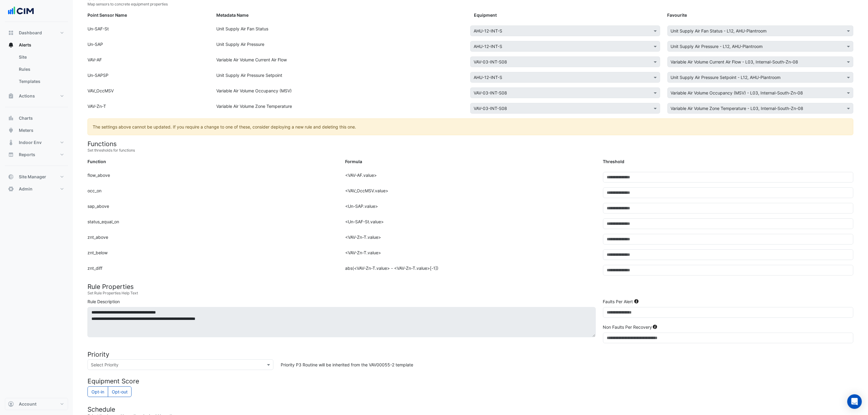  What do you see at coordinates (11, 45) in the screenshot?
I see `app-icon: Alerts` at bounding box center [11, 45].